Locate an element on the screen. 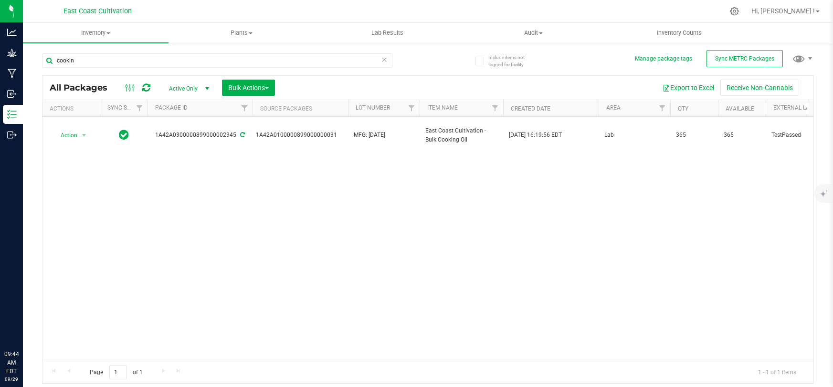 Image resolution: width=833 pixels, height=387 pixels. span: Sync from Compliance System is located at coordinates (241, 135).